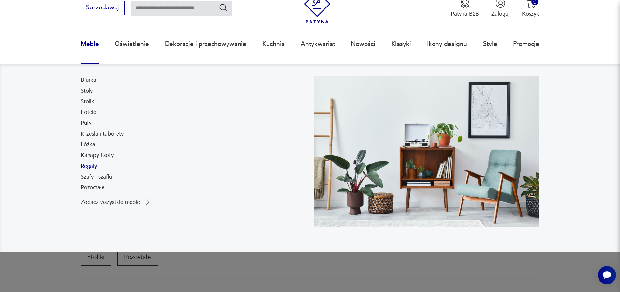  What do you see at coordinates (401, 44) in the screenshot?
I see `a: Klasyki` at bounding box center [401, 44].